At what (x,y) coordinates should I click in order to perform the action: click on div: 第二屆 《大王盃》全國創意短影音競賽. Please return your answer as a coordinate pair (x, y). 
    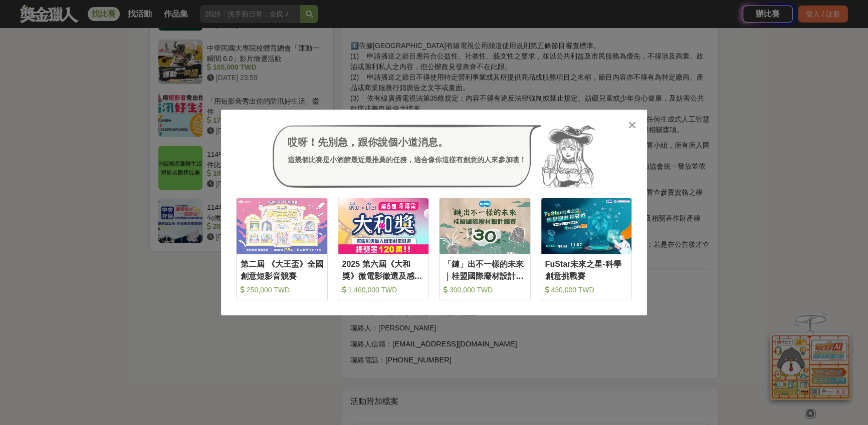
    Looking at the image, I should click on (281, 269).